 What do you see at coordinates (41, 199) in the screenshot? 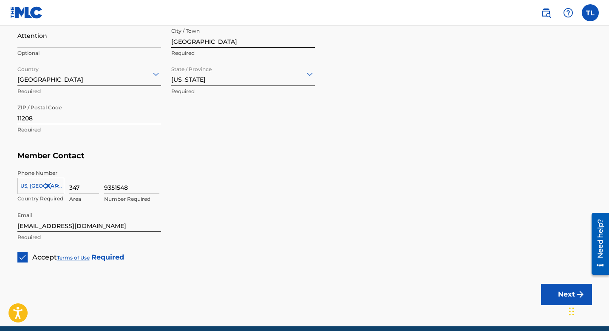
I see `p: Country Required` at bounding box center [41, 199].